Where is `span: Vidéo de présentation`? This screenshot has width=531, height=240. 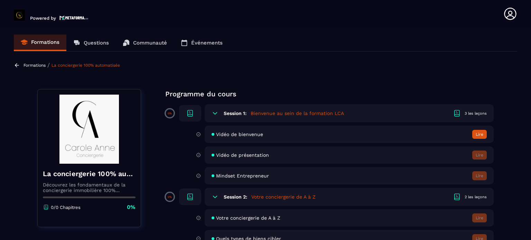 span: Vidéo de présentation is located at coordinates (243, 155).